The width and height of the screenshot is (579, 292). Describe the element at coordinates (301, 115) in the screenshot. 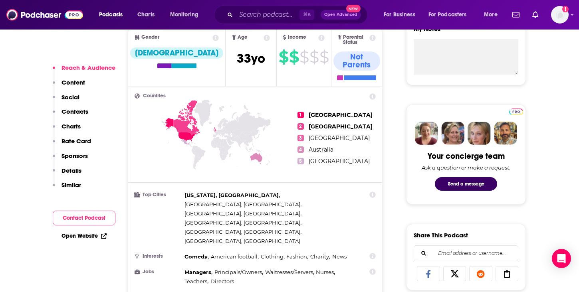

I see `span: 1` at that location.